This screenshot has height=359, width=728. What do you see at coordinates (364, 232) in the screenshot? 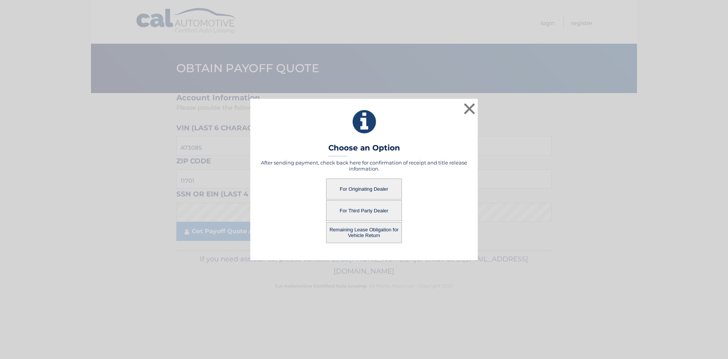
I see `button: Remaining Lease Obligation for Vehicle Return` at bounding box center [364, 232].